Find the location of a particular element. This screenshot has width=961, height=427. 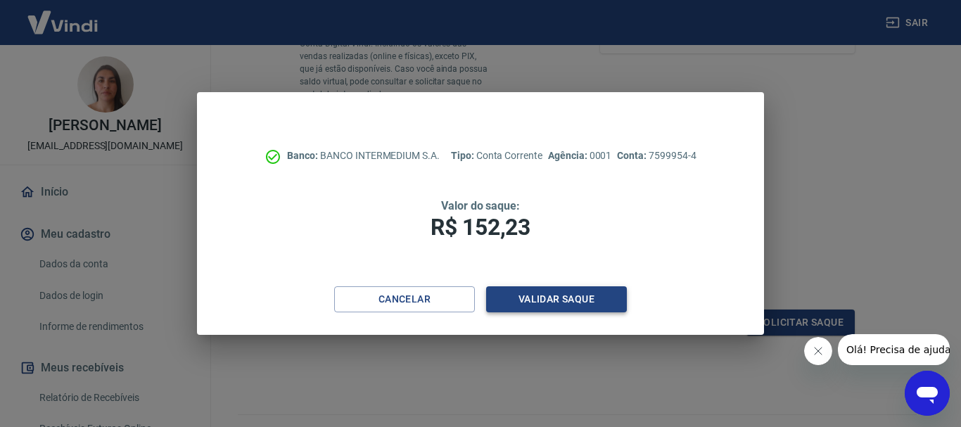

button: Cancelar is located at coordinates (405, 299).